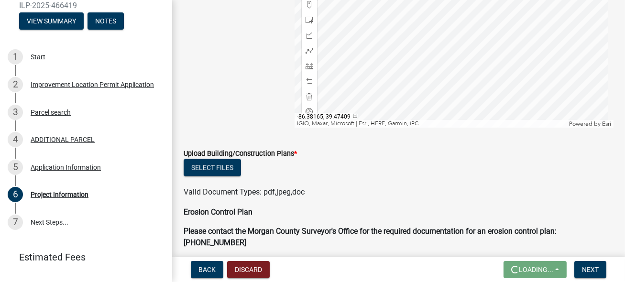  Describe the element at coordinates (207, 270) in the screenshot. I see `span: Back` at that location.